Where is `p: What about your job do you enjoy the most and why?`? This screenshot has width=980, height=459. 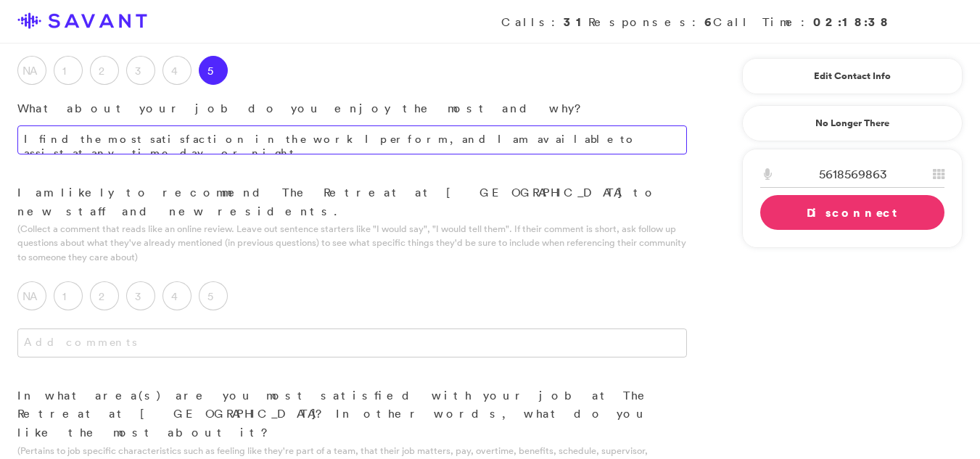 p: What about your job do you enjoy the most and why? is located at coordinates (352, 109).